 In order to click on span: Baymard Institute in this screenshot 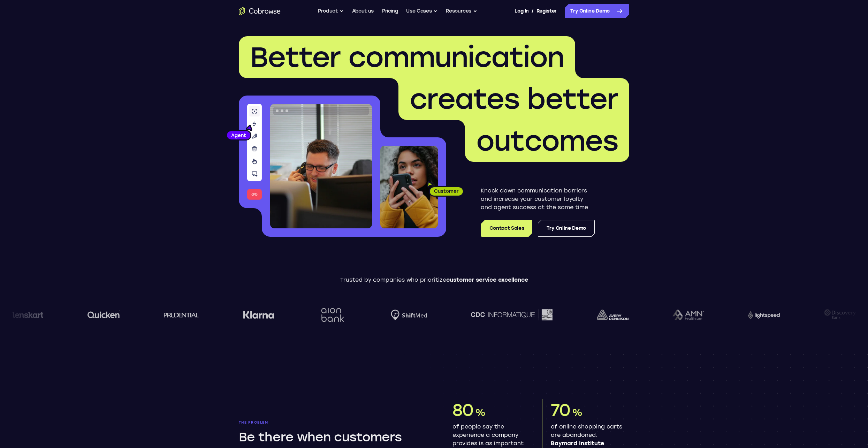, I will do `click(587, 443)`.